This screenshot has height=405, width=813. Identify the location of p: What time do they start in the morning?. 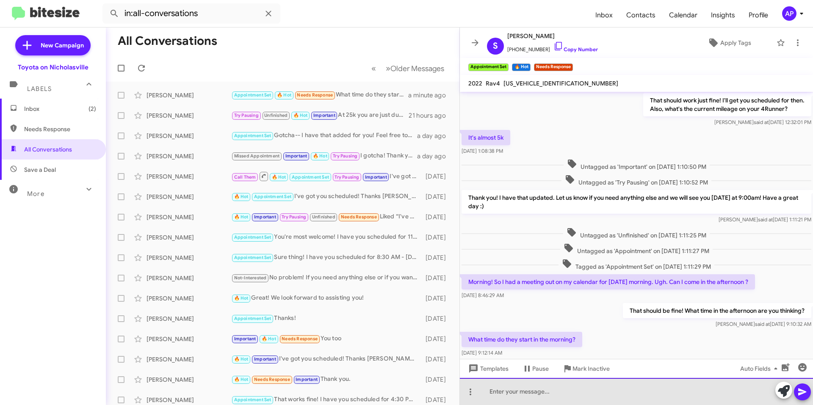
(521, 339).